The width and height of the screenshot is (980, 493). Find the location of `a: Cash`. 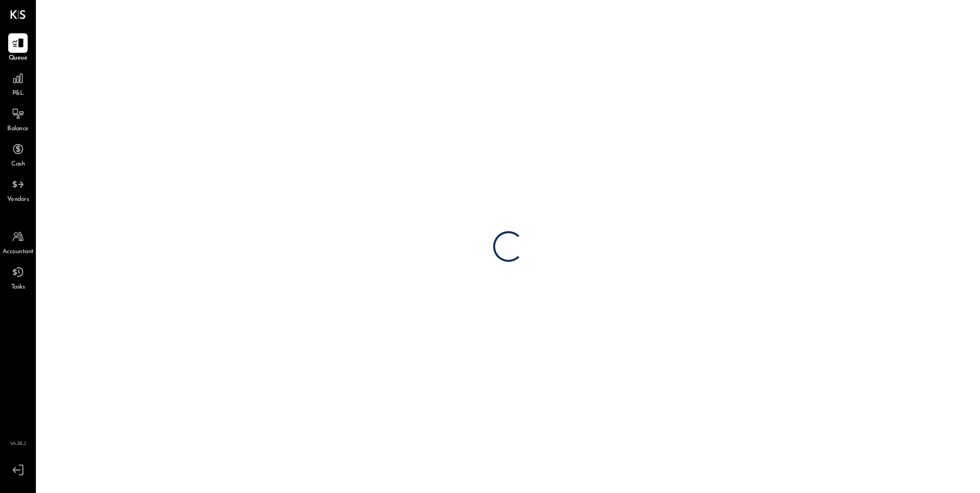

a: Cash is located at coordinates (18, 154).